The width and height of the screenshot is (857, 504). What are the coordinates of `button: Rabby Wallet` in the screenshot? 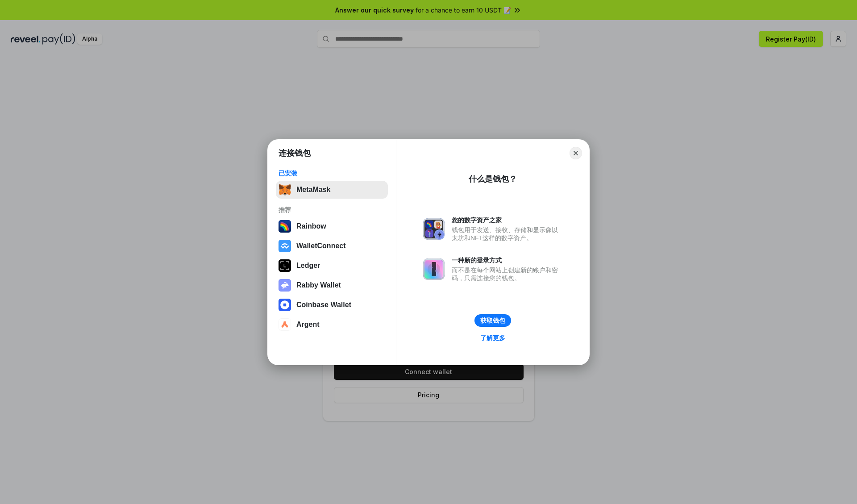 It's located at (332, 285).